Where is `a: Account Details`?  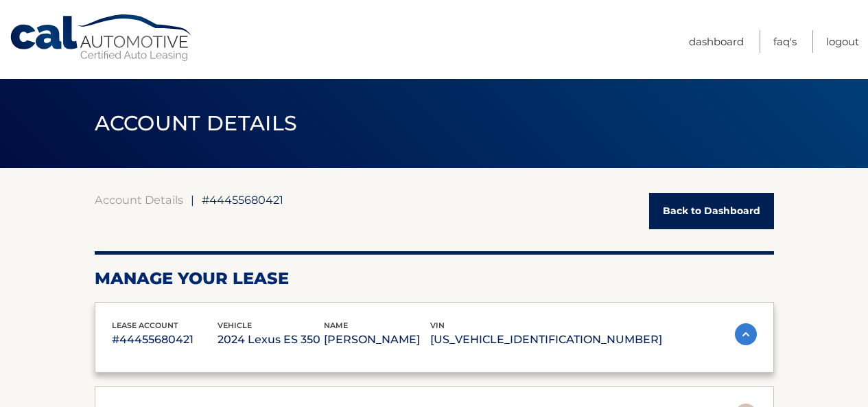
a: Account Details is located at coordinates (139, 200).